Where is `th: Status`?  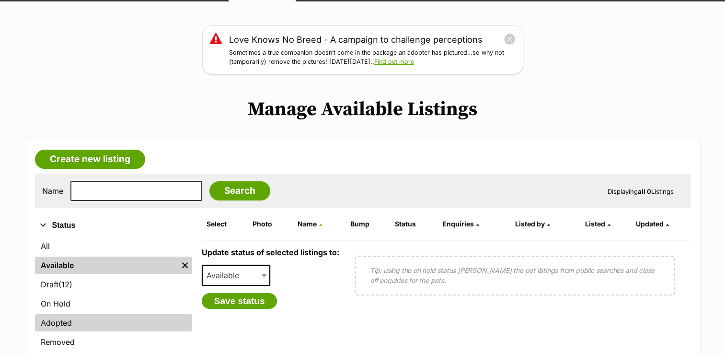
th: Status is located at coordinates (414, 224).